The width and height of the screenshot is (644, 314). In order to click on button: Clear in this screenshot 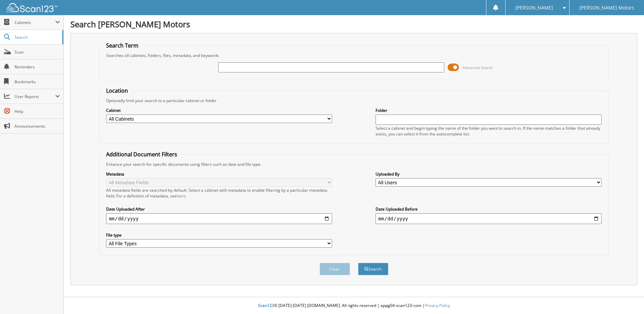, I will do `click(334, 269)`.